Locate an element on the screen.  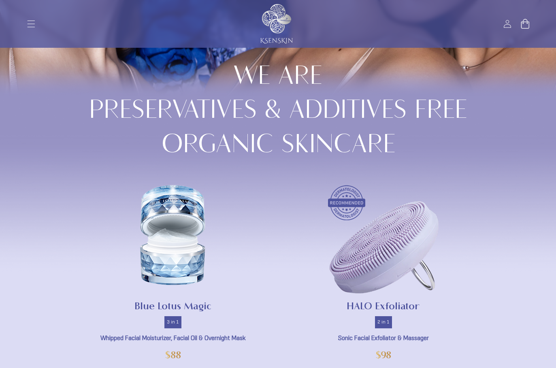
img: efx.png is located at coordinates (383, 239).